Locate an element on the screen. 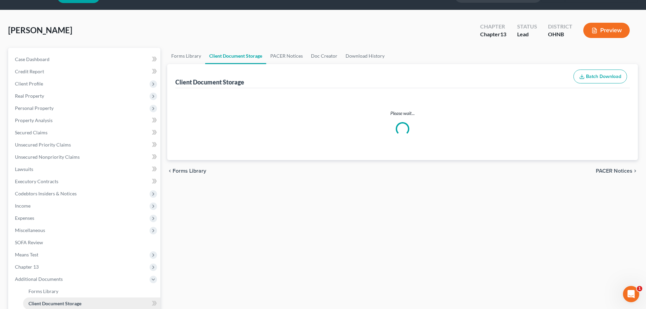 The height and width of the screenshot is (309, 646). button: PACER Notices chevron_right is located at coordinates (617, 171).